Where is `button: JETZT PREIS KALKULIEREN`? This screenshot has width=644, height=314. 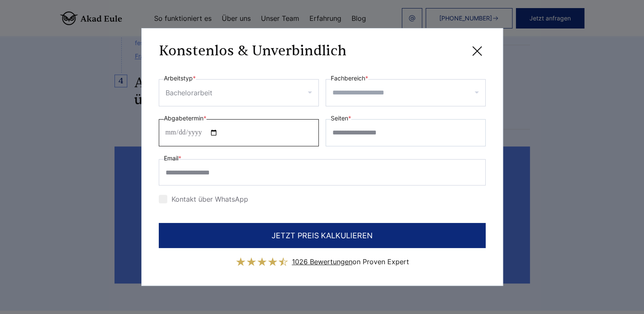 button: JETZT PREIS KALKULIEREN is located at coordinates (322, 235).